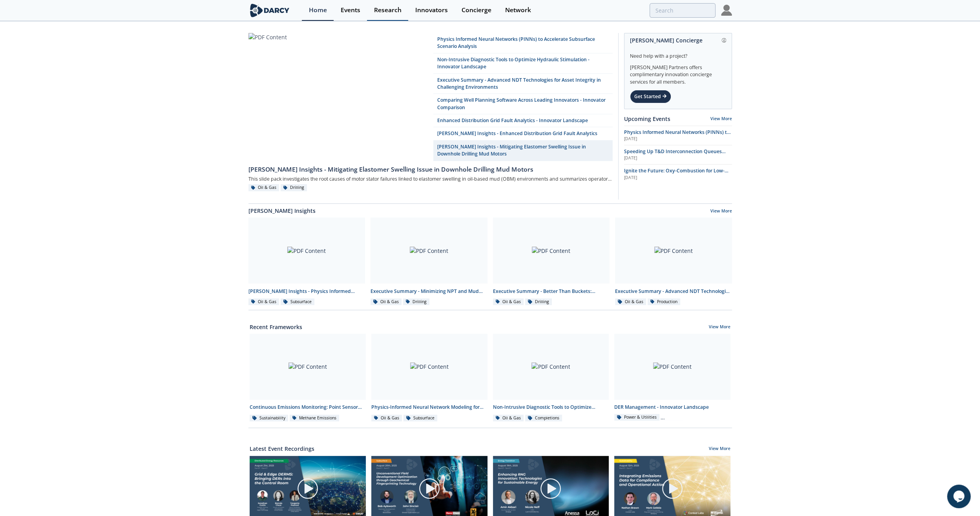  I want to click on div: Home, so click(318, 11).